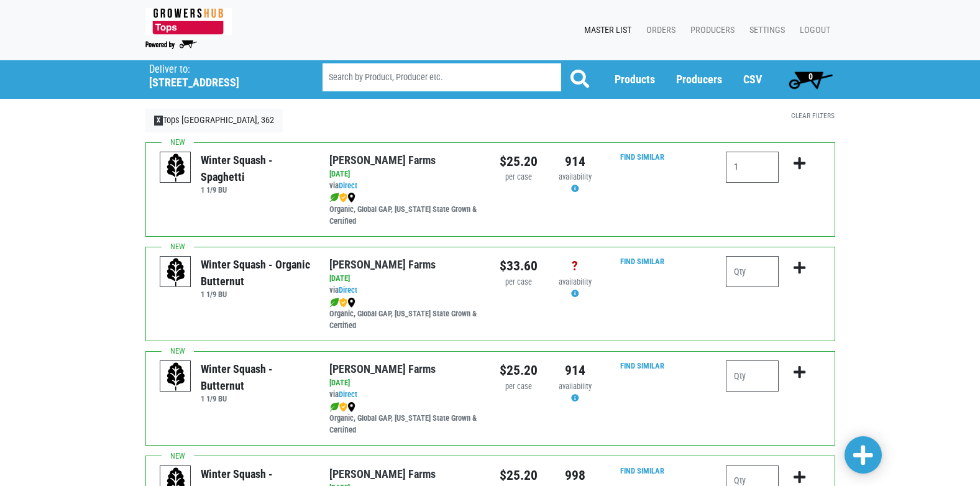 This screenshot has height=486, width=980. I want to click on a: Clear Filters, so click(813, 115).